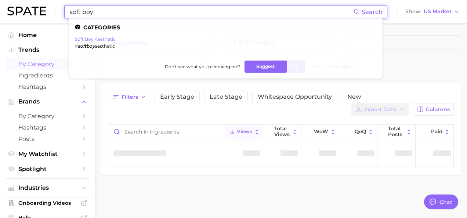 This screenshot has width=467, height=218. Describe the element at coordinates (434, 132) in the screenshot. I see `button: Paid` at that location.